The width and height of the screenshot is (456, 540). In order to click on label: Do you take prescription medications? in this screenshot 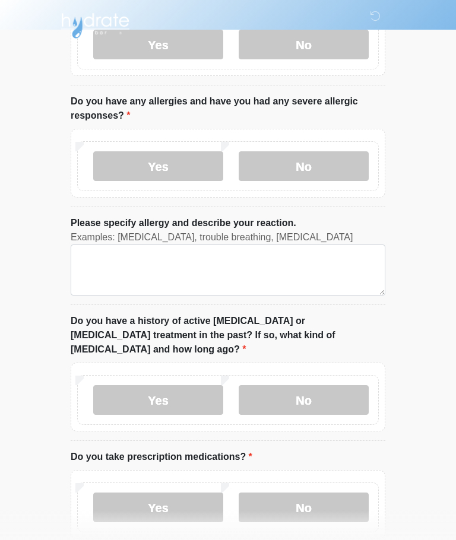, I will do `click(161, 457)`.